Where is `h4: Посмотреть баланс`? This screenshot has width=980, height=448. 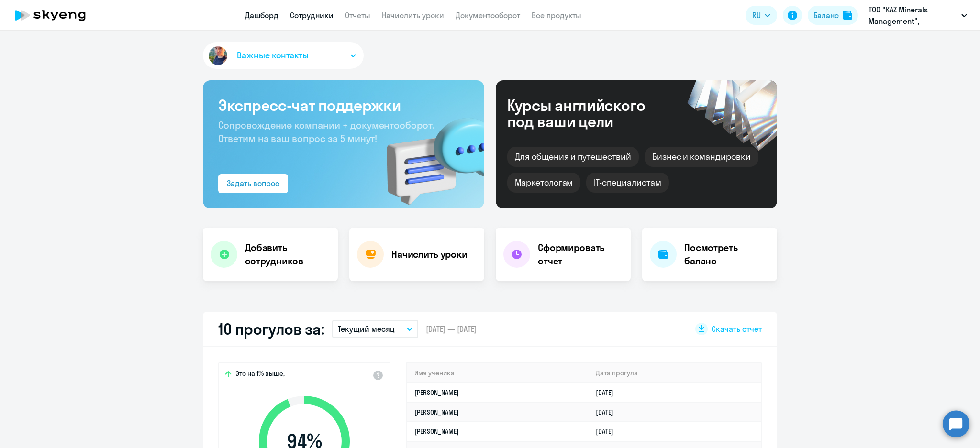
h4: Посмотреть баланс is located at coordinates (727, 255).